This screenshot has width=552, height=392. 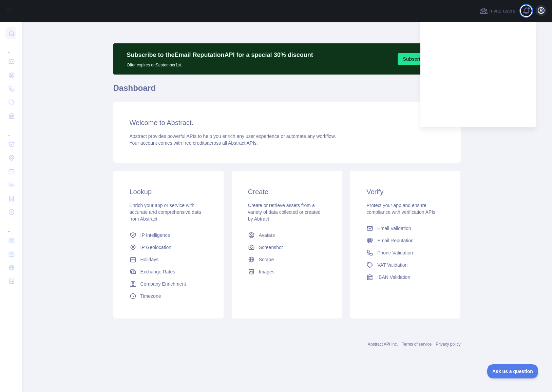 I want to click on span: Create or retrieve assets from a variety of data collected or created by Abtract, so click(x=284, y=212).